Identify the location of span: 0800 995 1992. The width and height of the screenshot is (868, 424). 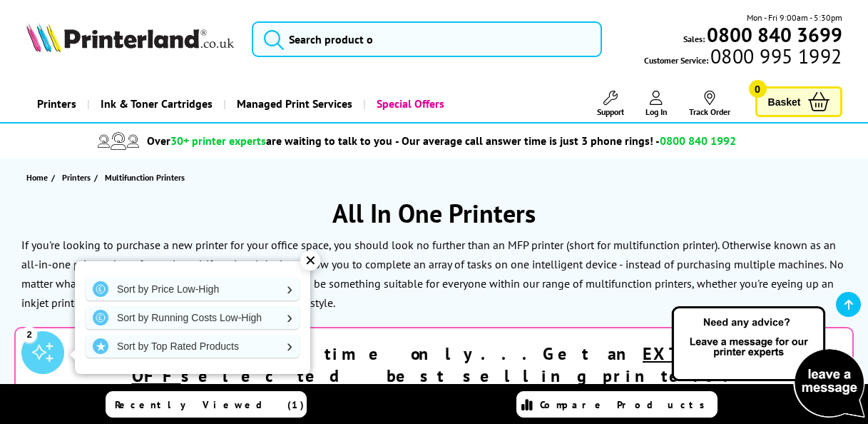
(775, 55).